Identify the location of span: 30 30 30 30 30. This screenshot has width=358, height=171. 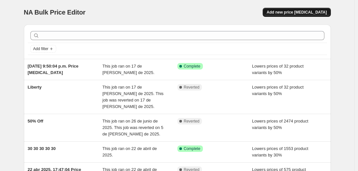
(42, 148).